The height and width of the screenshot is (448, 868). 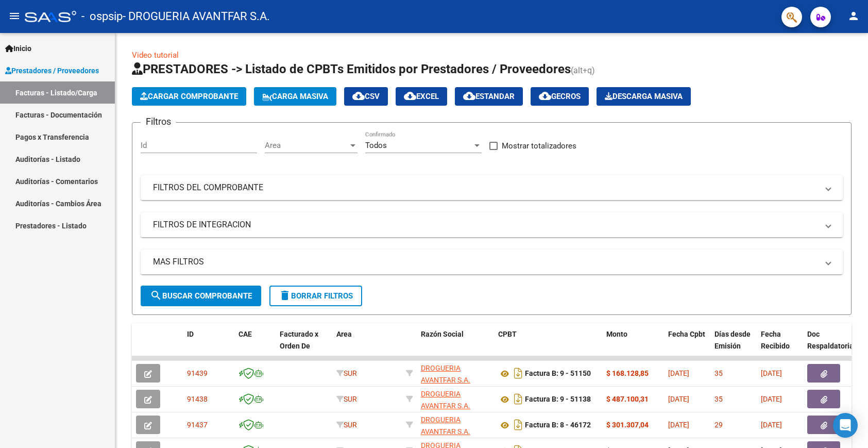 I want to click on button: Estandar, so click(x=489, y=97).